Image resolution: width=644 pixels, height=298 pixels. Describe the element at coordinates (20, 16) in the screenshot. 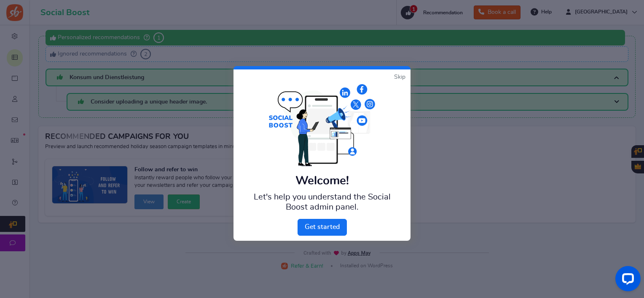

I see `button: Open LiveChat chat widget` at that location.